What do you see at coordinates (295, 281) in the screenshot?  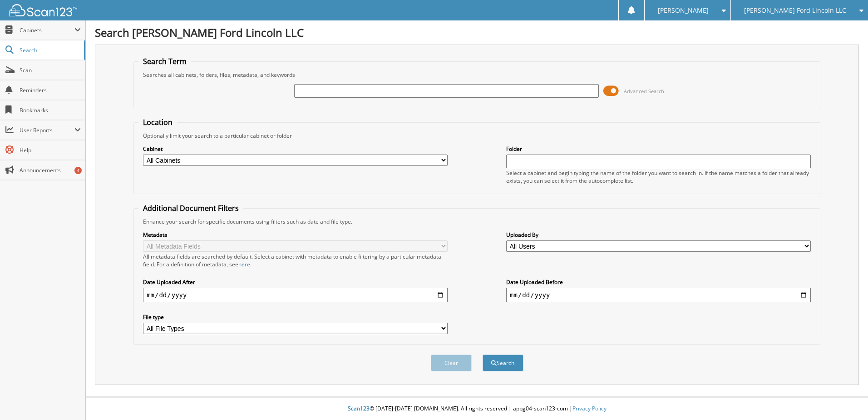 I see `label: Date Uploaded After` at bounding box center [295, 281].